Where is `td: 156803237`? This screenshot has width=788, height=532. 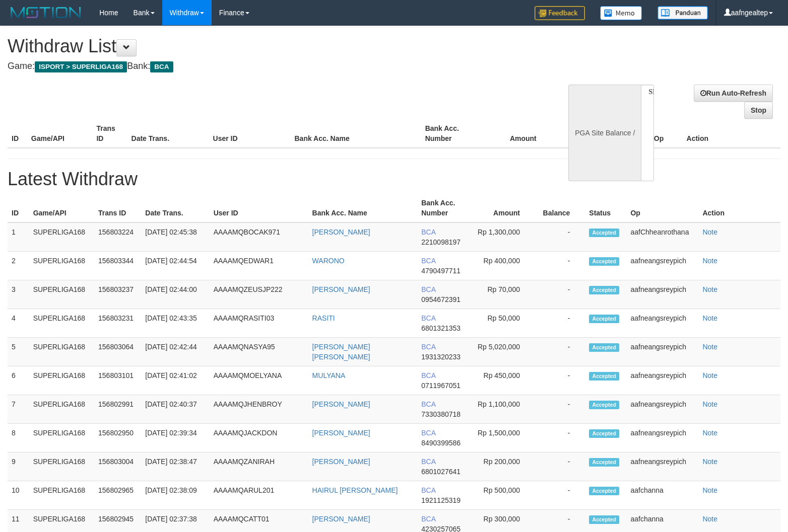
td: 156803237 is located at coordinates (117, 294).